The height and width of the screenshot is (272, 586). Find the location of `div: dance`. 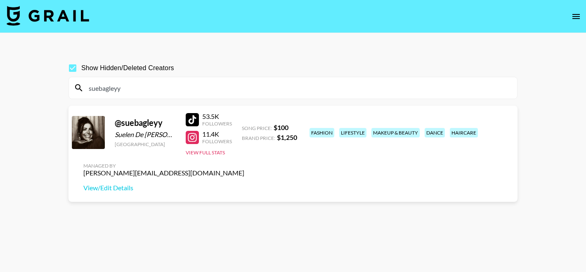

div: dance is located at coordinates (434, 132).